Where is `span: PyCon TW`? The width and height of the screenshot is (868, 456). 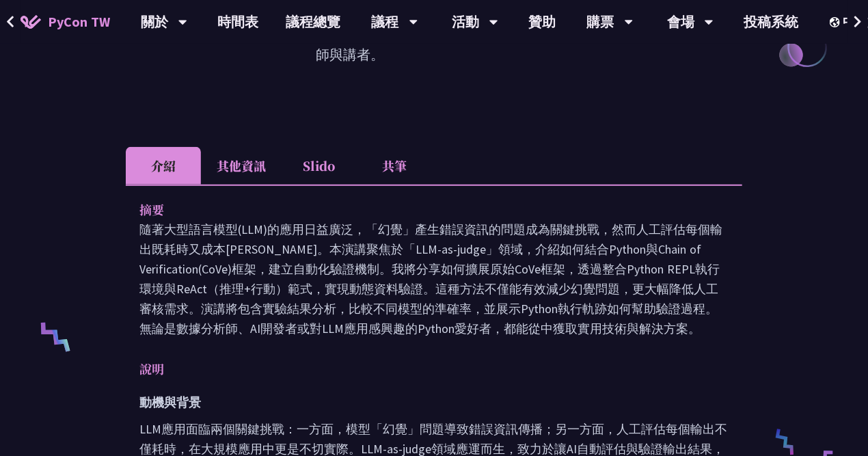
span: PyCon TW is located at coordinates (79, 22).